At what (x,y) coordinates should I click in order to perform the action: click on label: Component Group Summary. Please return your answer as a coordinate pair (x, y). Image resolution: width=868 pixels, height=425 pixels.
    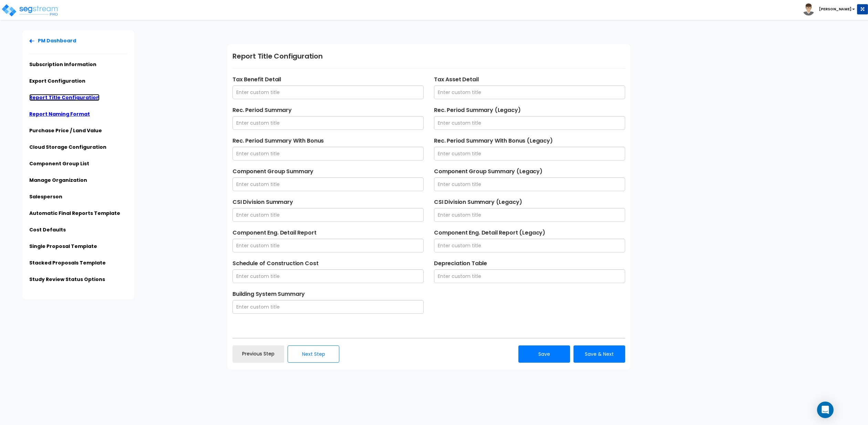
    Looking at the image, I should click on (328, 172).